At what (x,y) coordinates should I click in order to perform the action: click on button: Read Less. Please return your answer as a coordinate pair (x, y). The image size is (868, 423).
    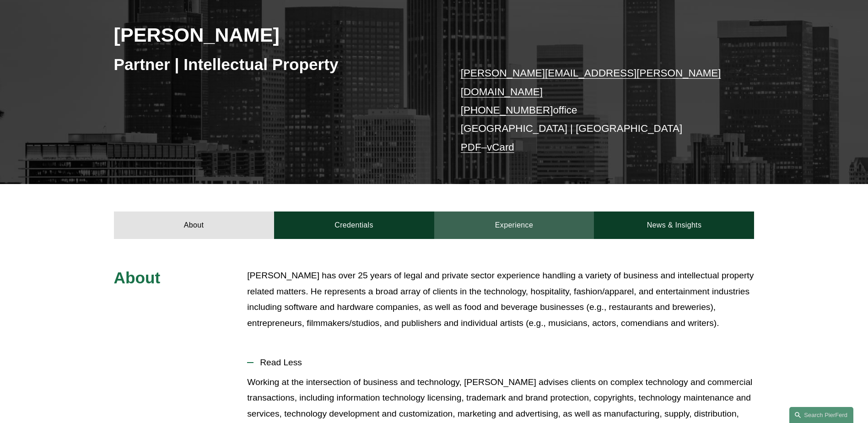
    Looking at the image, I should click on (501, 362).